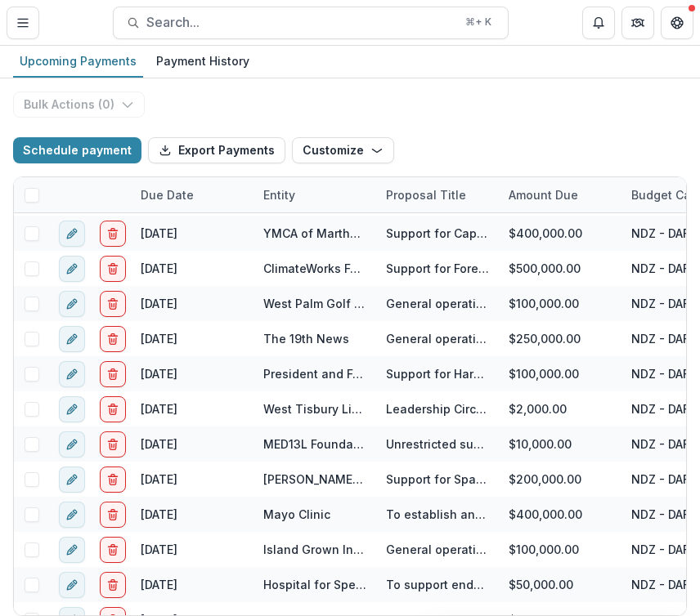 Image resolution: width=700 pixels, height=616 pixels. Describe the element at coordinates (437, 478) in the screenshot. I see `div: Support for Space to Thrive Capital Campaign; to be paid in 5 equal annual installments of $200,000` at that location.